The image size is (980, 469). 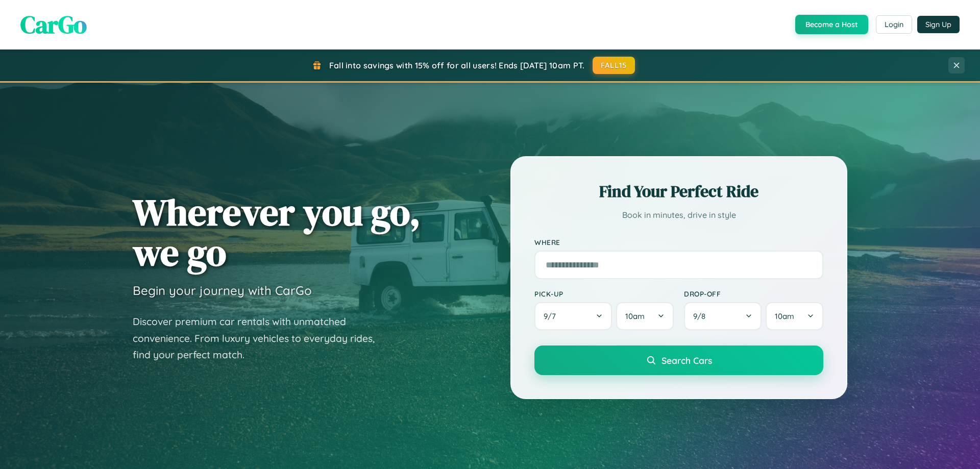 What do you see at coordinates (831, 25) in the screenshot?
I see `button: Become a Host` at bounding box center [831, 25].